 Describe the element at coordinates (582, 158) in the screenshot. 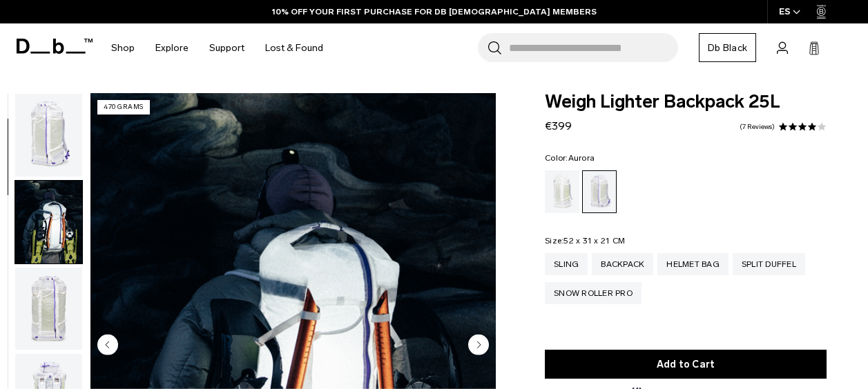

I see `span: Aurora` at that location.